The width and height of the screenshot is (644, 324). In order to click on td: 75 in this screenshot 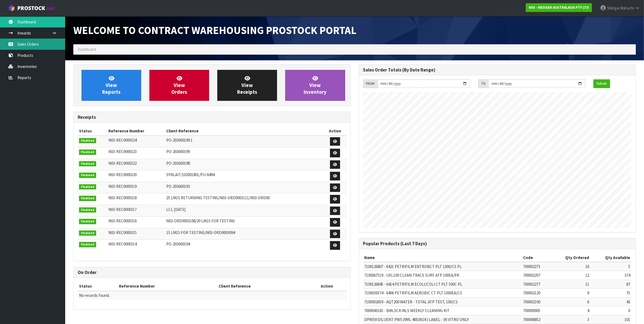, I will do `click(611, 293)`.